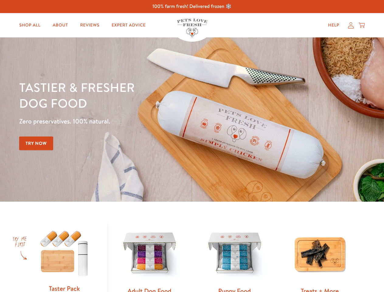 The image size is (384, 292). I want to click on h1: Tastier & fresher dog food, so click(134, 95).